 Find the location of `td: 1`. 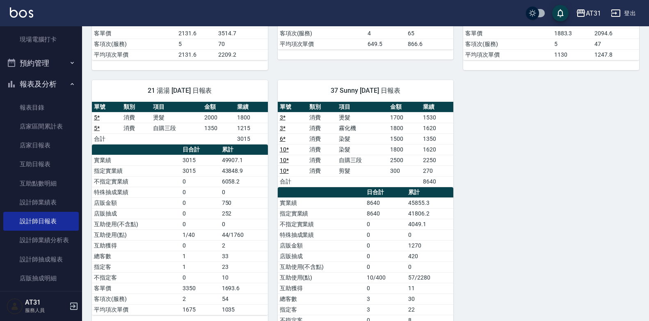

td: 1 is located at coordinates (200, 256).